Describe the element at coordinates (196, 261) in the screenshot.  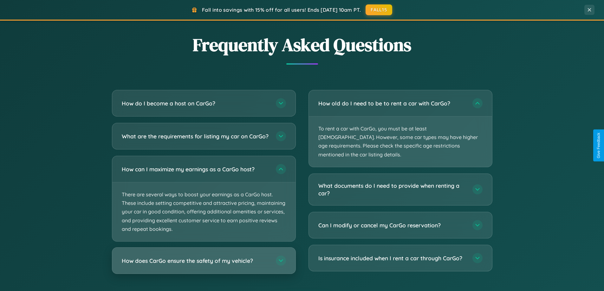
I see `h3: How does CarGo ensure the safety of my vehicle?` at that location.